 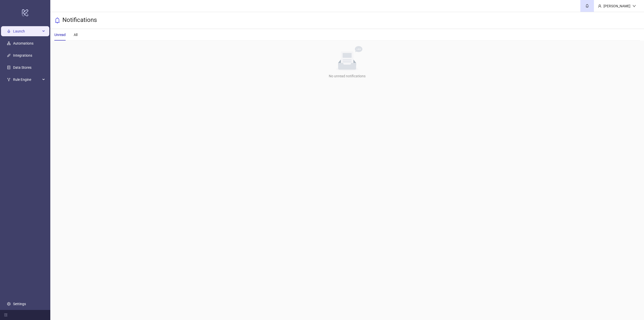 What do you see at coordinates (635, 6) in the screenshot?
I see `span: down` at bounding box center [635, 6].